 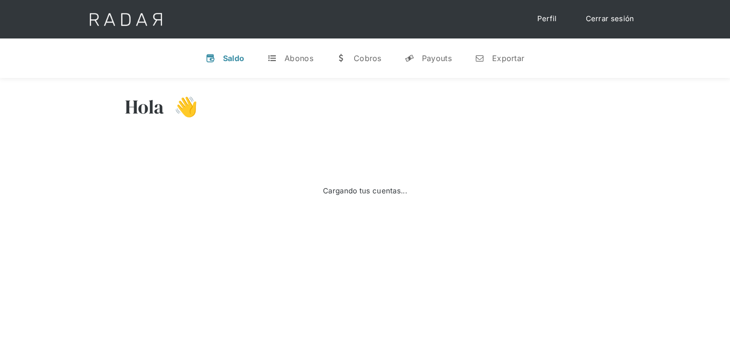 I want to click on div: t, so click(x=272, y=58).